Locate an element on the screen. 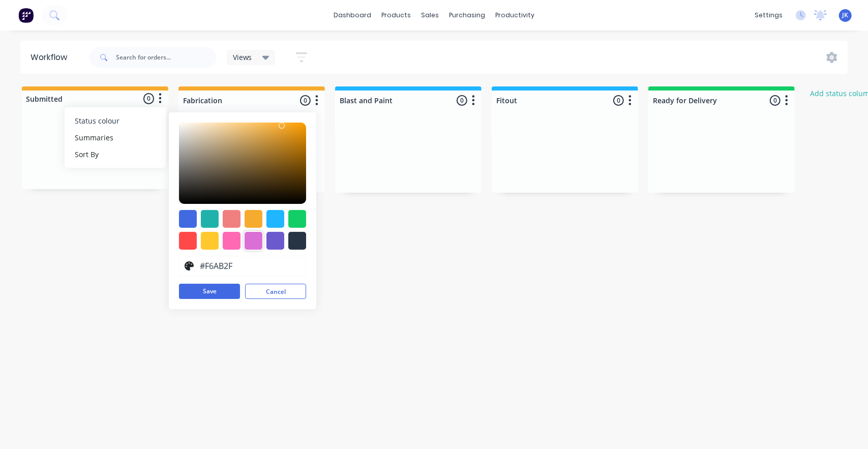 This screenshot has height=449, width=868. button: Status colour is located at coordinates (116, 120).